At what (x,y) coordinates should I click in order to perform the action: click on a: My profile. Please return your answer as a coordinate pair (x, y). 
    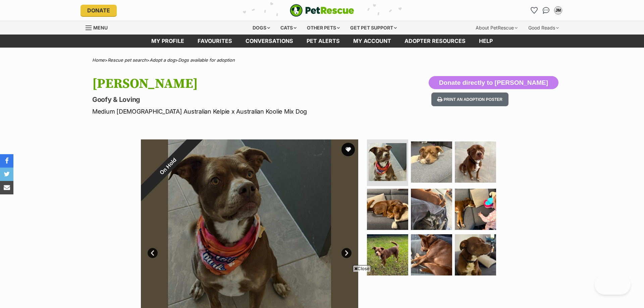
    Looking at the image, I should click on (168, 41).